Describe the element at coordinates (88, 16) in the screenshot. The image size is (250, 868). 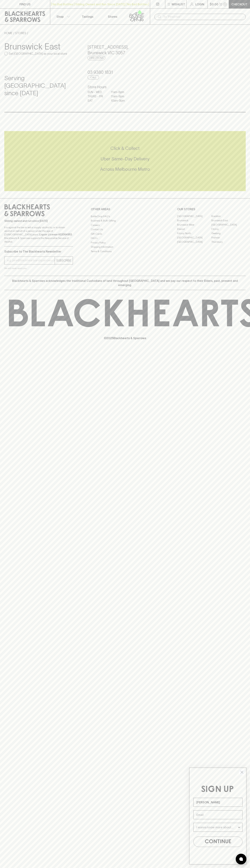
I see `a: Tastings` at that location.